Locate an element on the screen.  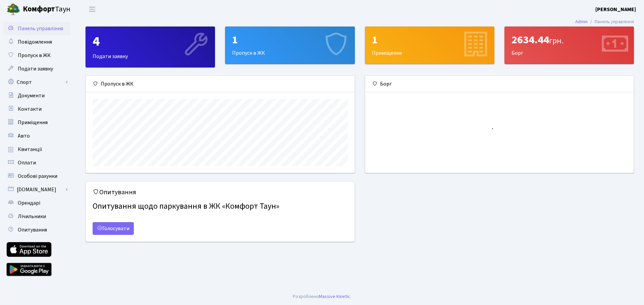
span: Пропуск в ЖК is located at coordinates (34, 55).